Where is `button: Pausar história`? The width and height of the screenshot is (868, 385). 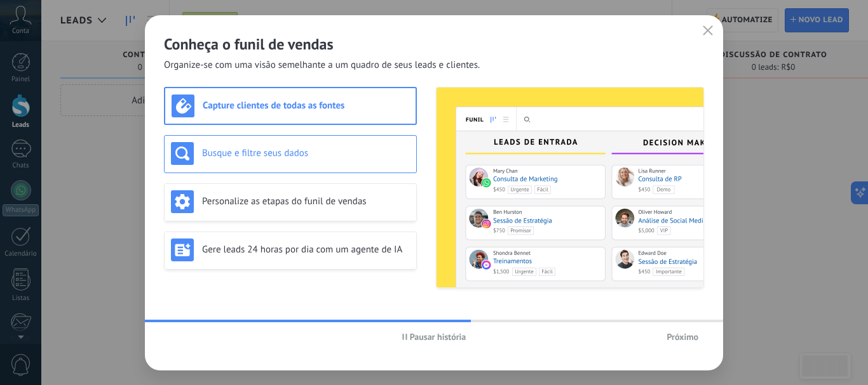 button: Pausar história is located at coordinates (434, 337).